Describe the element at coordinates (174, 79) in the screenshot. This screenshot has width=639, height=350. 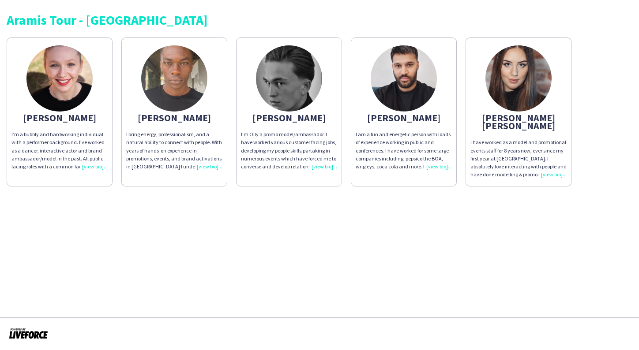
I see `img: thumb-84030260-8f12-4428-af78-ca08fcfd86fa.jpg` at that location.